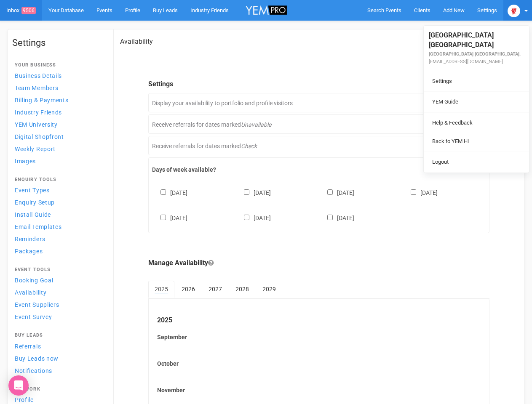 The image size is (532, 404). What do you see at coordinates (58, 190) in the screenshot?
I see `a: Event Types` at bounding box center [58, 190].